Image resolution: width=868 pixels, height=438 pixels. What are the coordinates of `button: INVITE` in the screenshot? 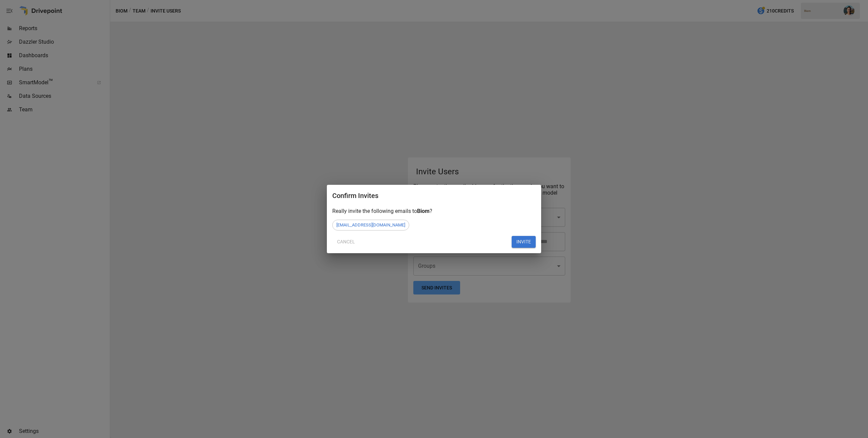 It's located at (523, 242).